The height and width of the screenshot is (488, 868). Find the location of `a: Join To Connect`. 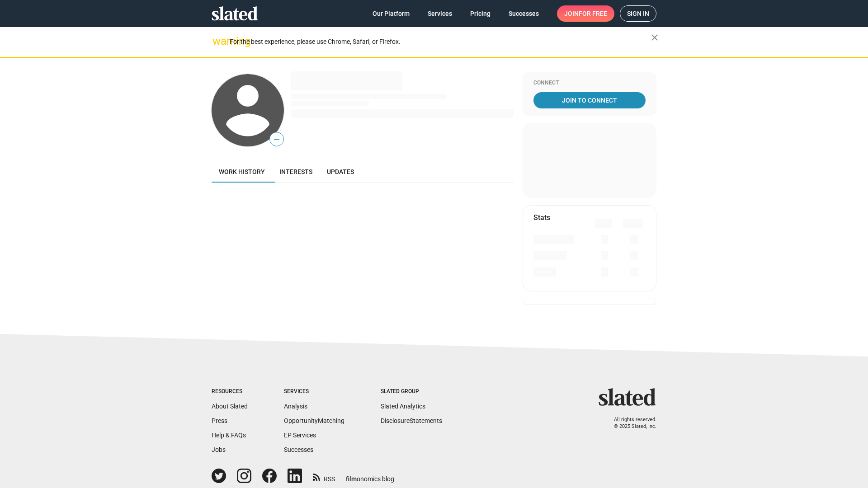

a: Join To Connect is located at coordinates (590, 100).